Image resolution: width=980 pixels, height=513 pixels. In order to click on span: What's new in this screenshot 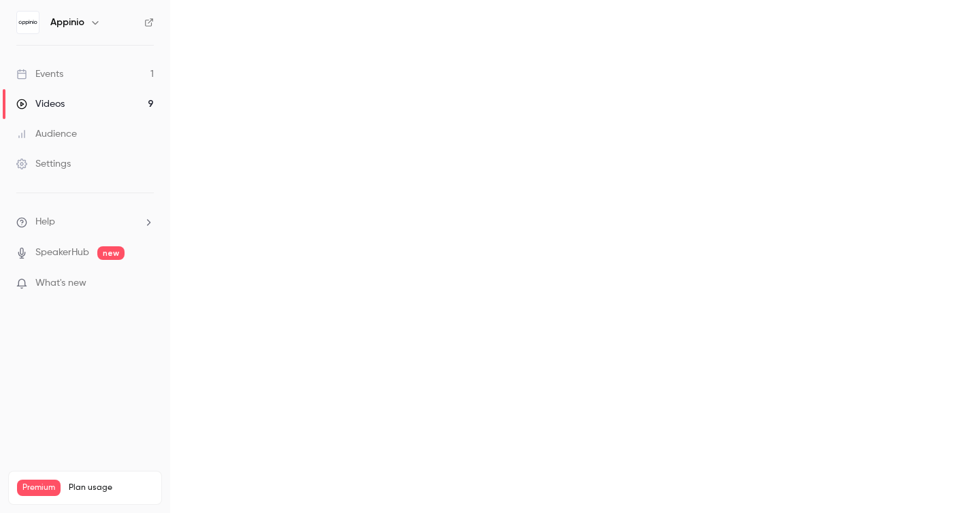, I will do `click(61, 283)`.